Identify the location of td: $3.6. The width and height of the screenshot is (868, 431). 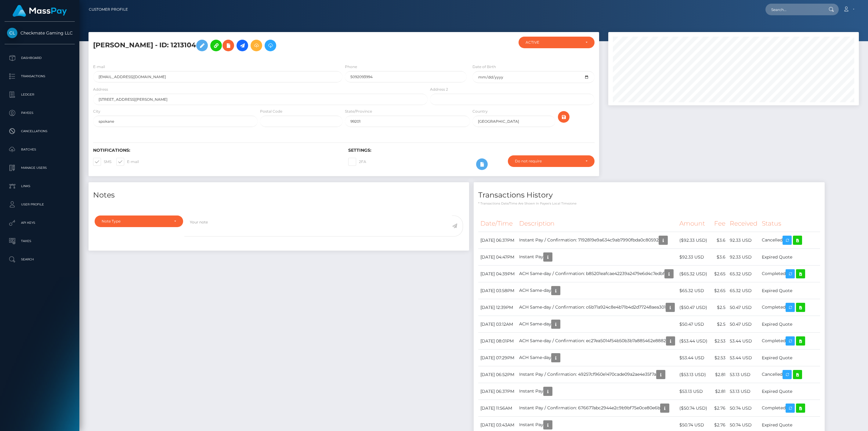
(720, 240).